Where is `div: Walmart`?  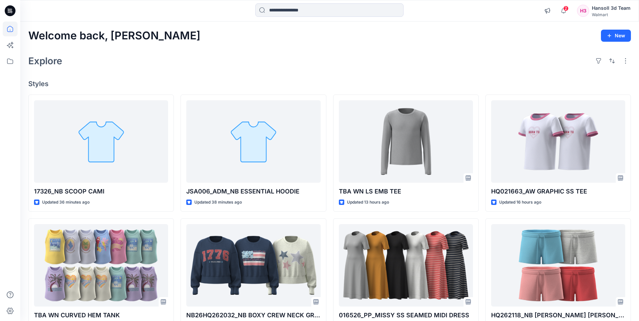 div: Walmart is located at coordinates (611, 14).